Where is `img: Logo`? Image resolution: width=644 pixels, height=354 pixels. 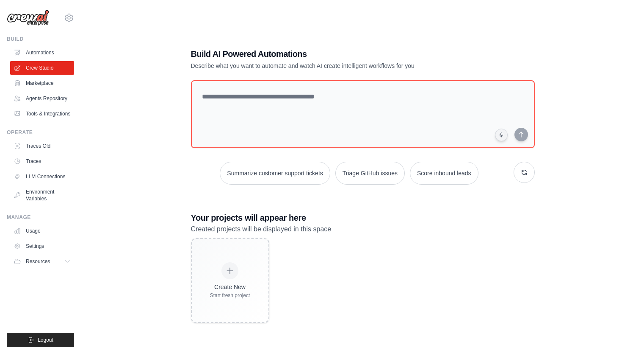
img: Logo is located at coordinates (28, 18).